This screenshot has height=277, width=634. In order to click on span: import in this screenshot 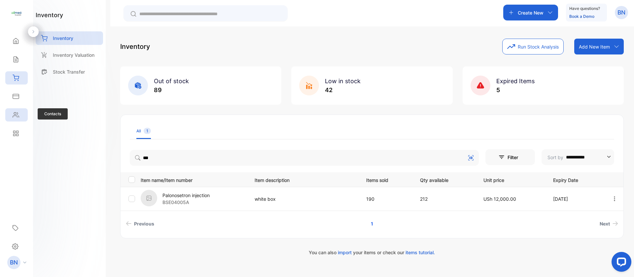, I will do `click(345, 252)`.